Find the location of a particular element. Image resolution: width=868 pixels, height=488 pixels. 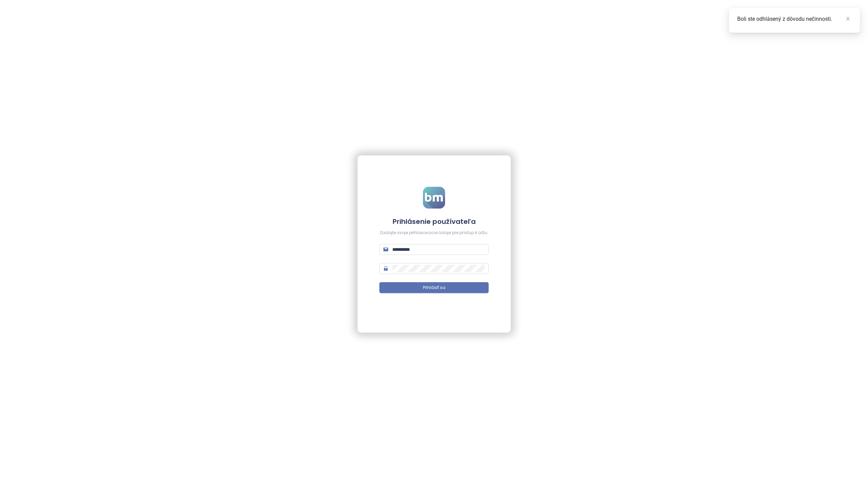

span: mail is located at coordinates (386, 249).